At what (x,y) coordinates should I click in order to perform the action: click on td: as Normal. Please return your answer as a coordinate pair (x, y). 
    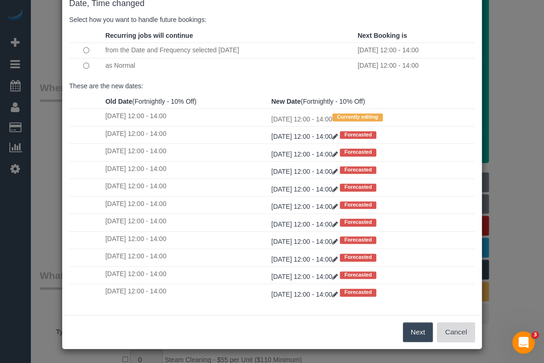
    Looking at the image, I should click on (229, 65).